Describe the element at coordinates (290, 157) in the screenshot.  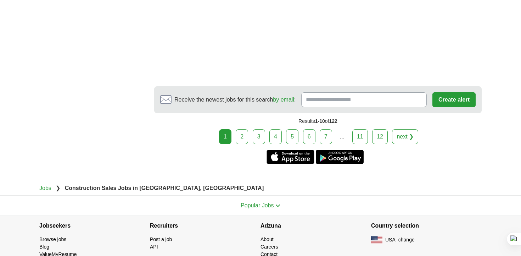
I see `a: Get the iPhone app` at that location.